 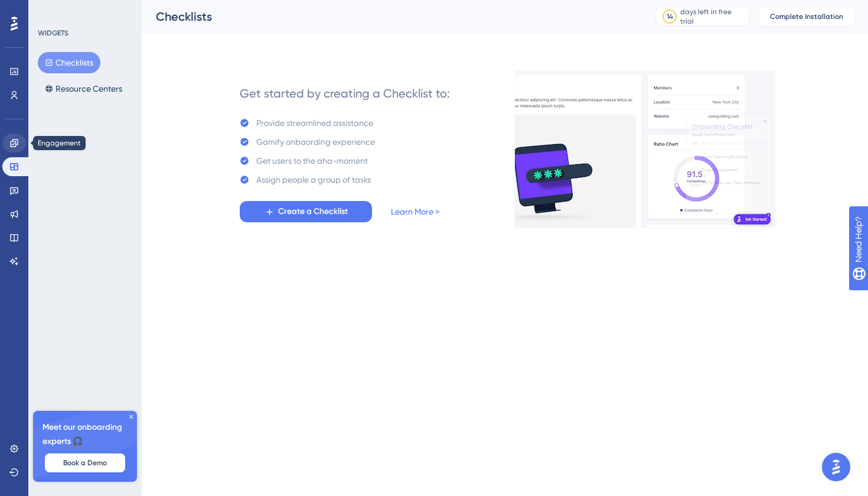 I want to click on div: Provide streamlined assistance, so click(x=315, y=123).